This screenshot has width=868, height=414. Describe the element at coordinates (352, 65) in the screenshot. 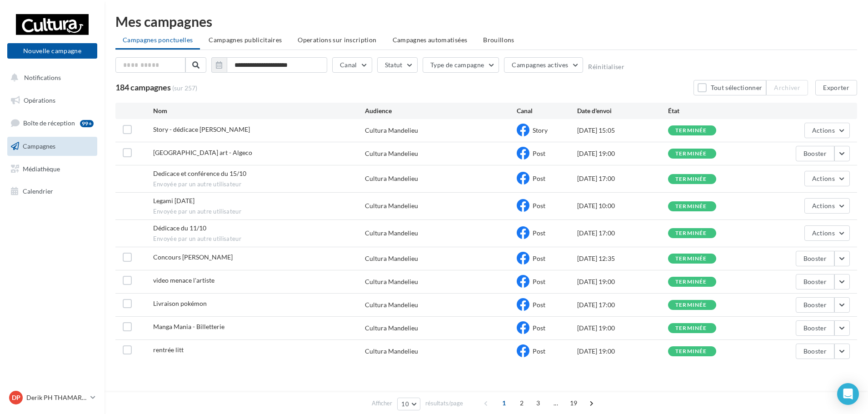

I see `button: Canal` at that location.